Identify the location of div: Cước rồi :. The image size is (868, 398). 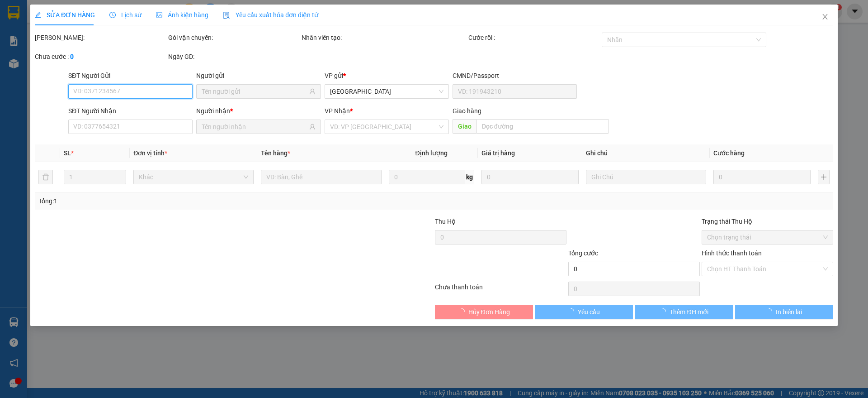
(534, 37).